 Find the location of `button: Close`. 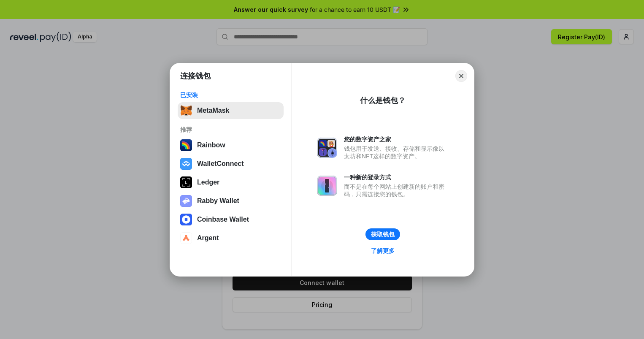

button: Close is located at coordinates (462, 76).